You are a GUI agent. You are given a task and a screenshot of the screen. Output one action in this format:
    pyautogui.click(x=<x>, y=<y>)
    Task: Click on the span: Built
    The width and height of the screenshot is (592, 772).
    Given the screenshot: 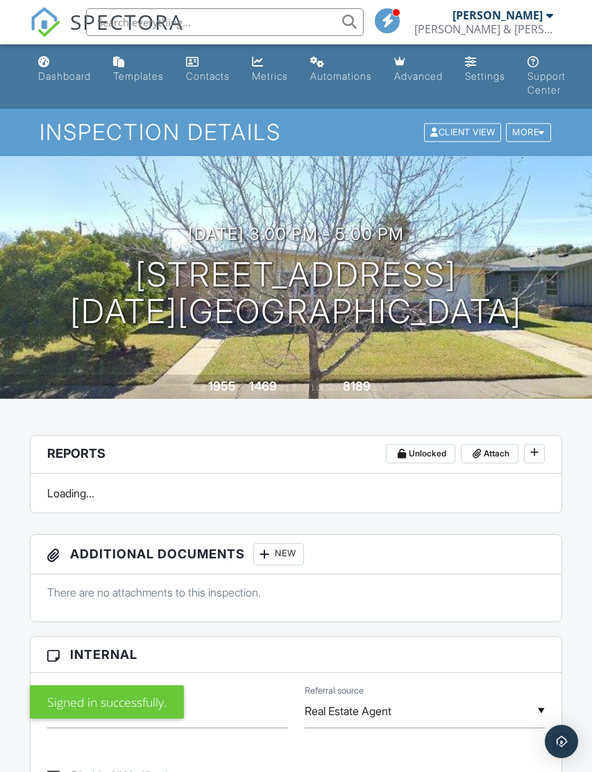 What is the action you would take?
    pyautogui.click(x=198, y=387)
    